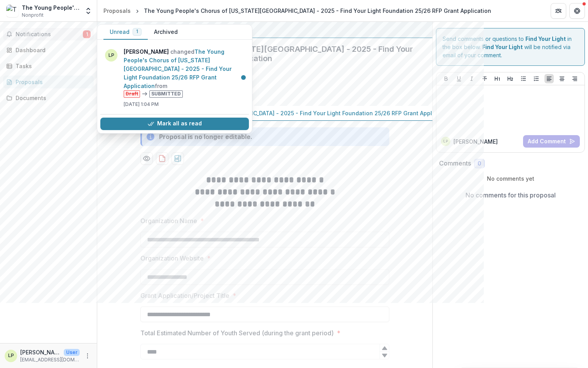 The image size is (588, 368). I want to click on a: Tasks, so click(48, 66).